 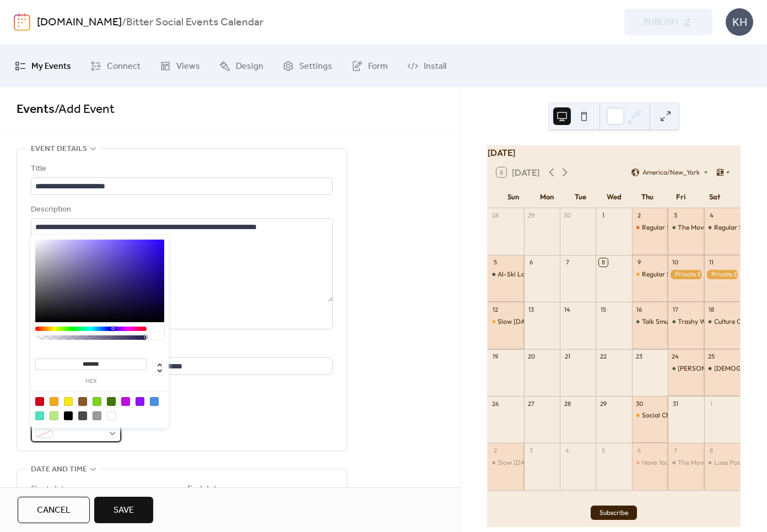 I want to click on div: End date, so click(x=204, y=490).